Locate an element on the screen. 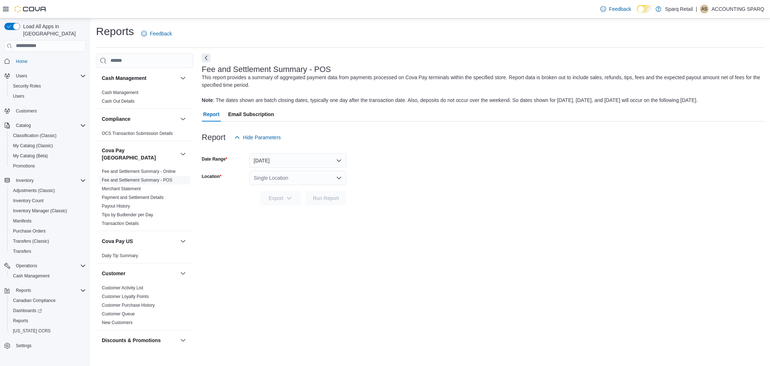  span: Cash Out Details is located at coordinates (118, 101).